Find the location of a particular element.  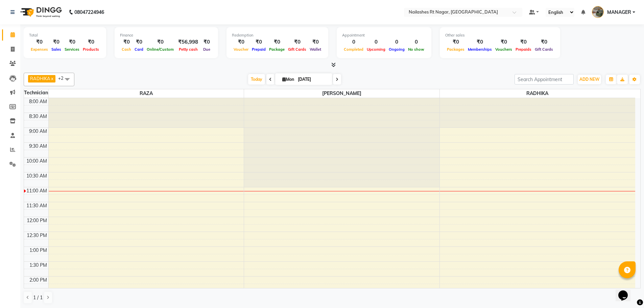

div: 11:00 AM is located at coordinates (37, 191).